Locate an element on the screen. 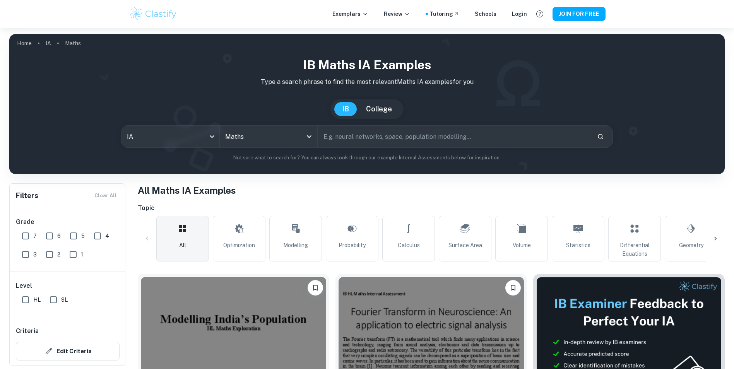 This screenshot has width=734, height=369. div: Login is located at coordinates (519, 14).